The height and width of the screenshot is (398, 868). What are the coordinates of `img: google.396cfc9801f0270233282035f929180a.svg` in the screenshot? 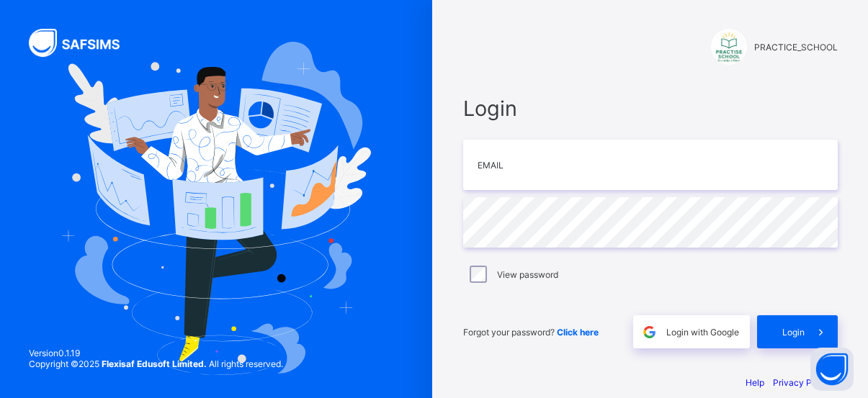 It's located at (649, 332).